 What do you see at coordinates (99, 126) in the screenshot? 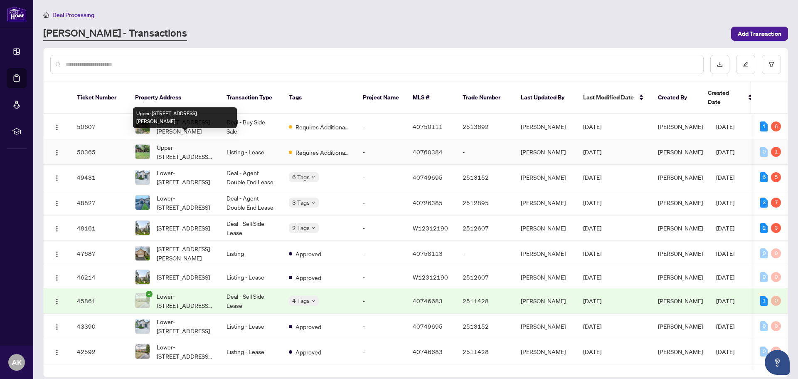
I see `td: 50607` at bounding box center [99, 126].